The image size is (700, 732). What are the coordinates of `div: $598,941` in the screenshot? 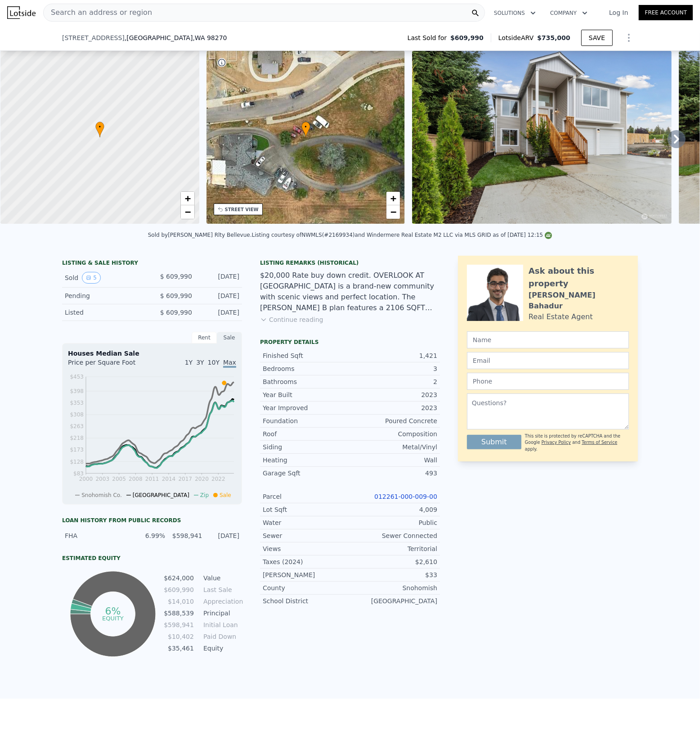 It's located at (187, 536).